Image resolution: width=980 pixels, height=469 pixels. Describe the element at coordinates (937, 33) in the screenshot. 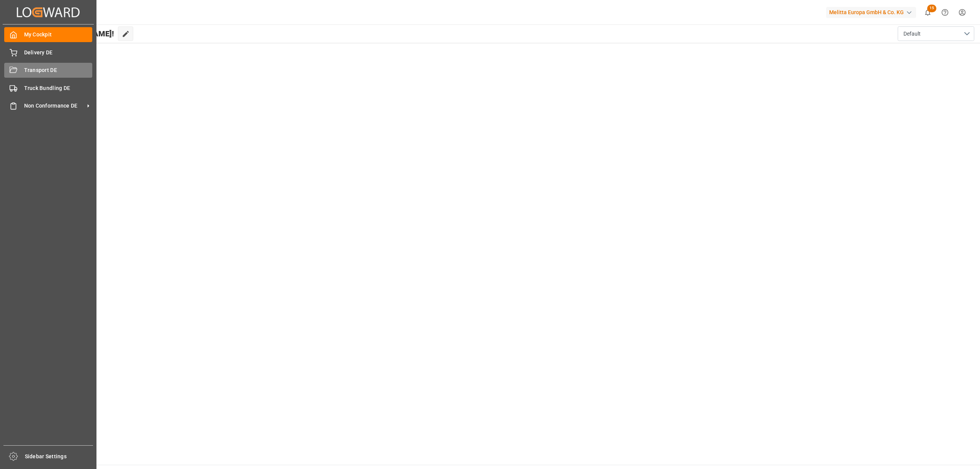

I see `button: open menu` at that location.